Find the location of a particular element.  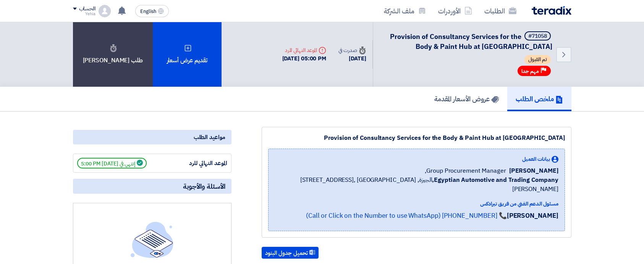

button: English is located at coordinates (152, 11).